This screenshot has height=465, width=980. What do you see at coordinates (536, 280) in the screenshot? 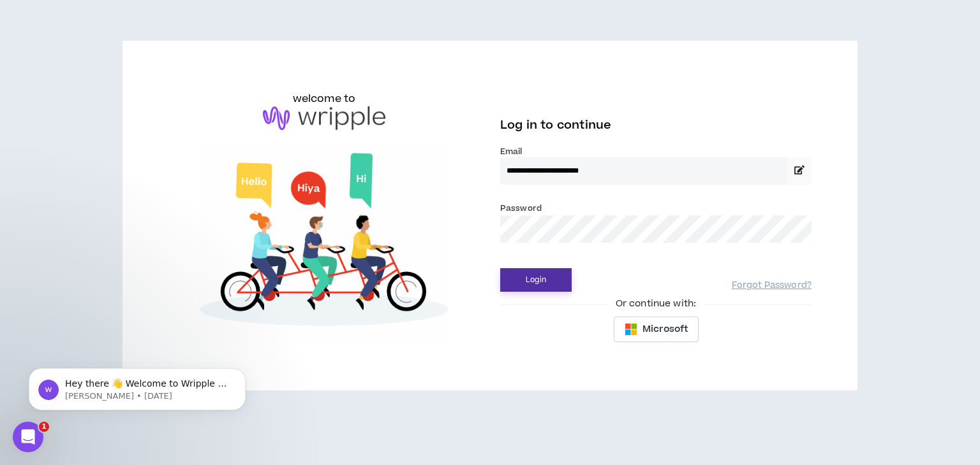
I see `button: Login` at bounding box center [536, 280].